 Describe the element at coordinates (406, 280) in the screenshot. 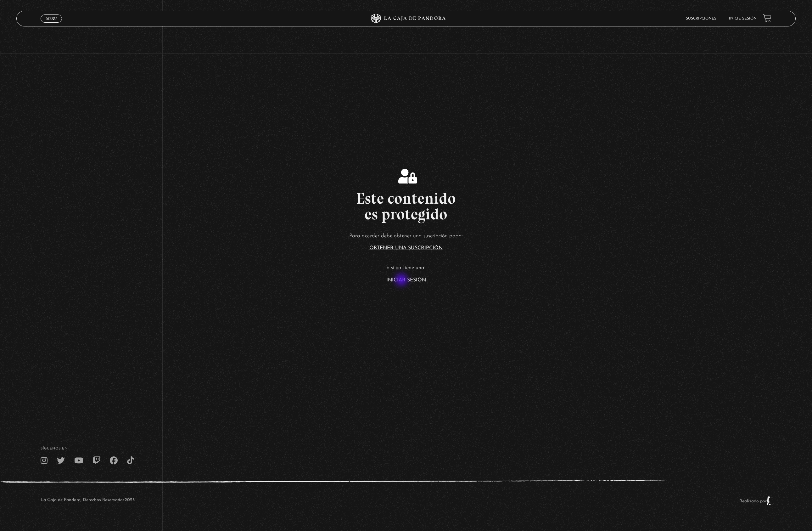

I see `a: Iniciar Sesión` at that location.